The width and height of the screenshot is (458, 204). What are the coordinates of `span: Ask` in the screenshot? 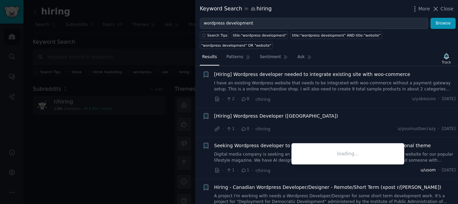 It's located at (301, 57).